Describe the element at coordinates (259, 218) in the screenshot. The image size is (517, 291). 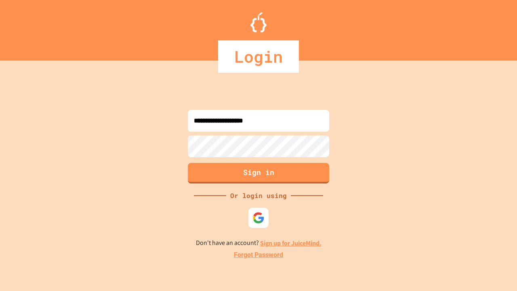
I see `img: google-icon.svg` at that location.